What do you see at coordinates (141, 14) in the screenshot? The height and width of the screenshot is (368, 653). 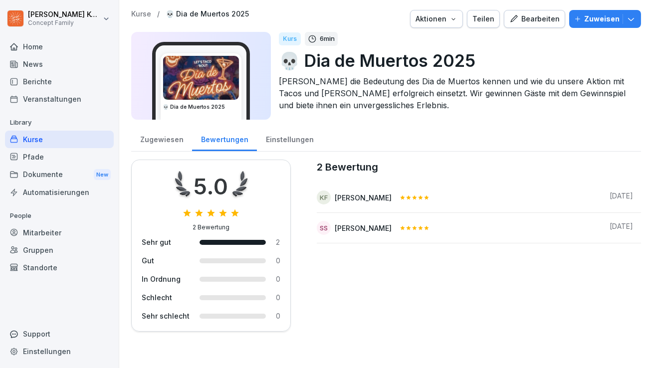 I see `p: Kurse` at bounding box center [141, 14].